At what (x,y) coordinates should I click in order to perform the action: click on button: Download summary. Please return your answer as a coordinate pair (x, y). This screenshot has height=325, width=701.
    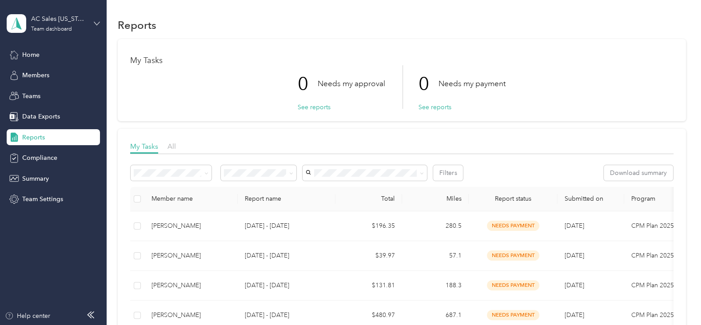
    Looking at the image, I should click on (639, 173).